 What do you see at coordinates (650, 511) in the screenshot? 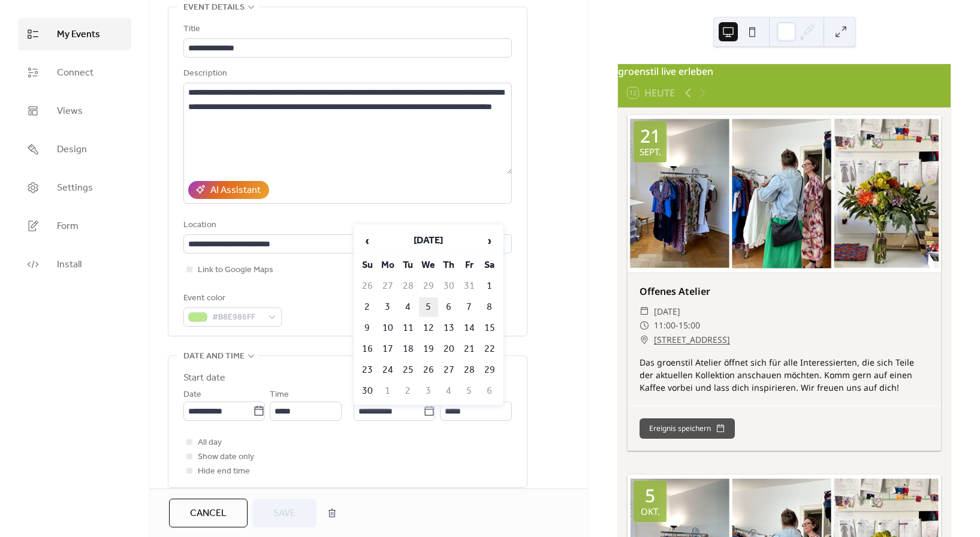
I see `div: Okt.` at bounding box center [650, 511].